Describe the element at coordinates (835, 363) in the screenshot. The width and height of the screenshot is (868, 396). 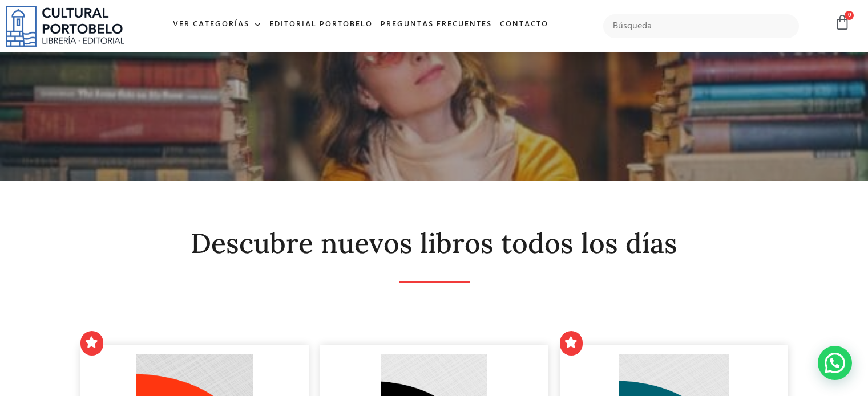
I see `div: Contactar por WhatsApp` at that location.